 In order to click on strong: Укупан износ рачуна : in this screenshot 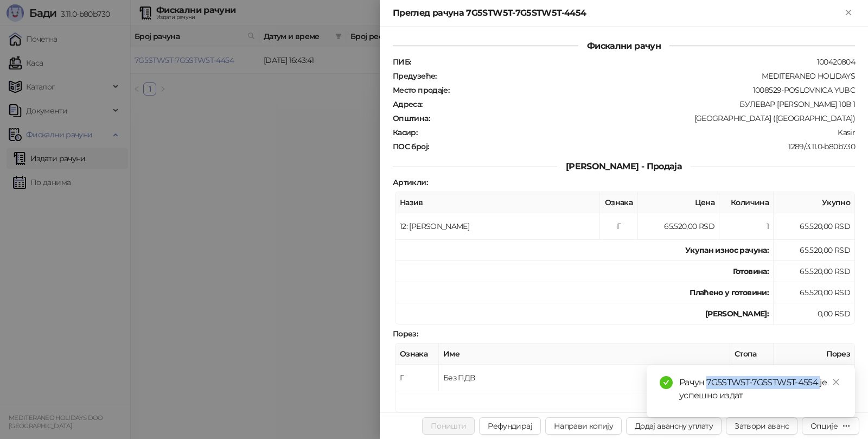, I will do `click(727, 250)`.